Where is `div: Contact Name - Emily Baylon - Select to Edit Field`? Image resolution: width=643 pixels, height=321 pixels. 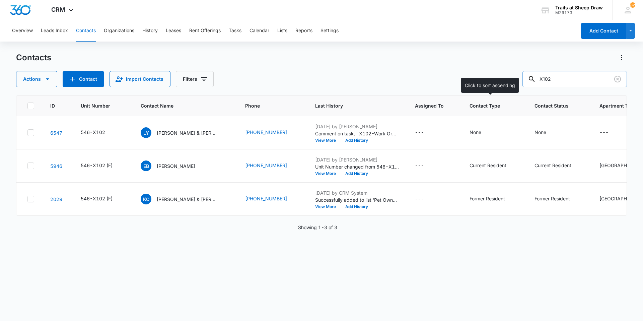 div: Contact Name - Emily Baylon - Select to Edit Field is located at coordinates (174, 166).